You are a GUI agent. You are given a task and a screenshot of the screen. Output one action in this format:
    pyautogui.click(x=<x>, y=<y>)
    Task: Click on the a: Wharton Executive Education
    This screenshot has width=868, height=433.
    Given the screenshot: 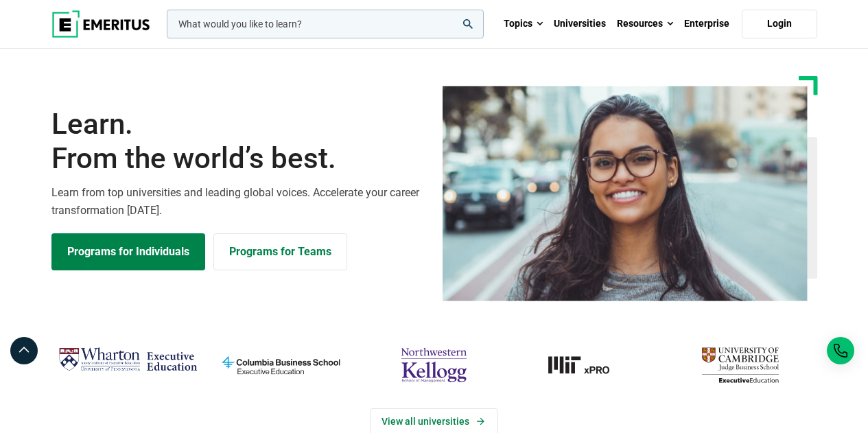 What is the action you would take?
    pyautogui.click(x=127, y=360)
    